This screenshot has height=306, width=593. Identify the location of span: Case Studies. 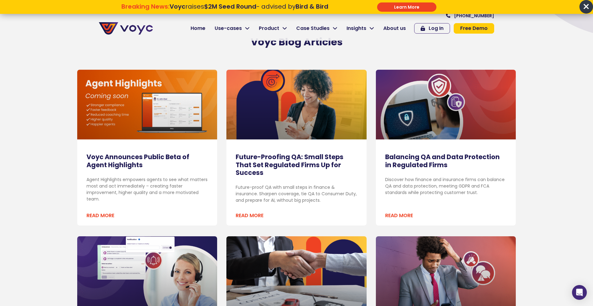
(313, 28).